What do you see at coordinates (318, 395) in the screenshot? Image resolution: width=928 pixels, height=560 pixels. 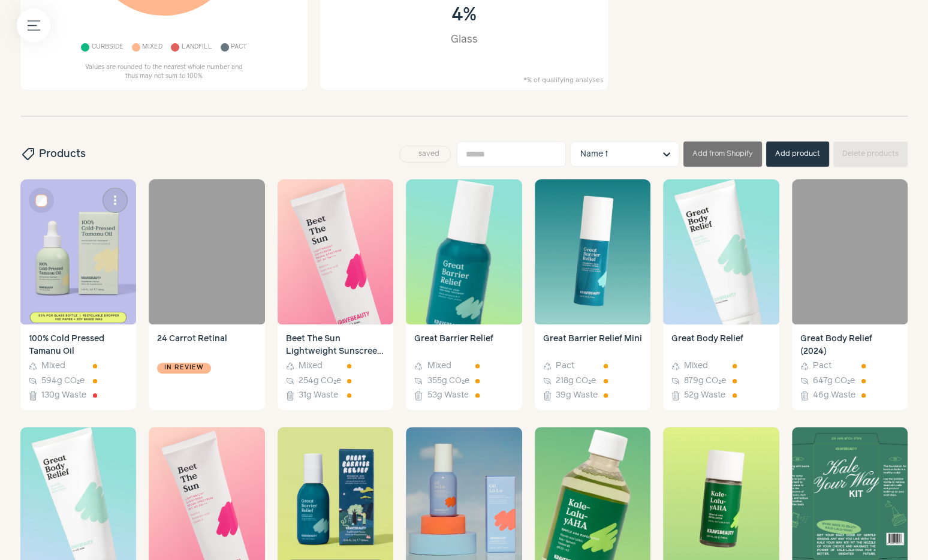 I see `span: 31g Waste` at bounding box center [318, 395].